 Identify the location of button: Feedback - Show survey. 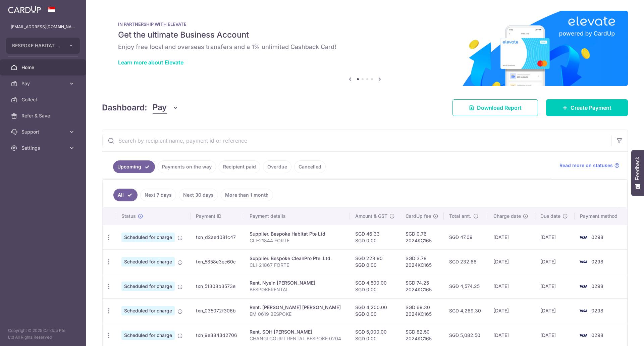
(638, 173).